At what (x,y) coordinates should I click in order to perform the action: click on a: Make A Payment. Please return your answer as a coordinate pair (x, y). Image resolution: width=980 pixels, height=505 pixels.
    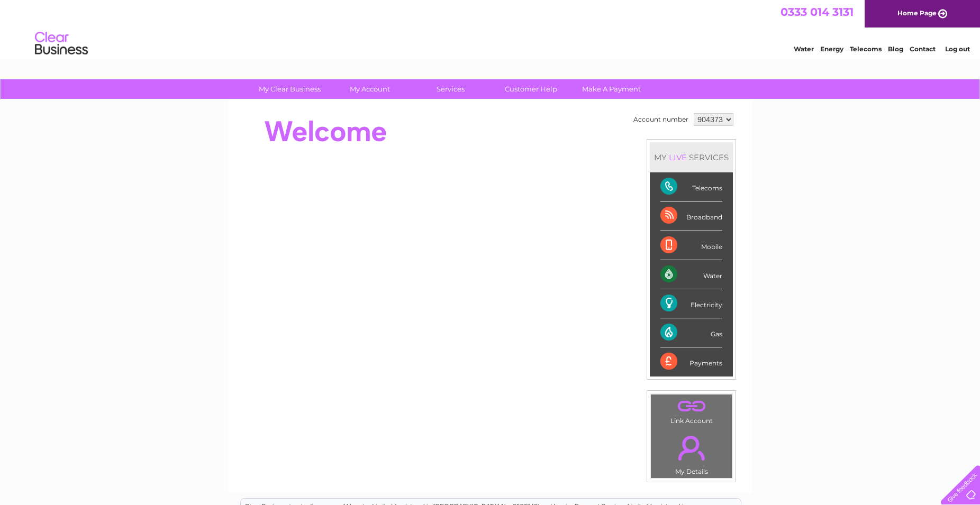
    Looking at the image, I should click on (611, 89).